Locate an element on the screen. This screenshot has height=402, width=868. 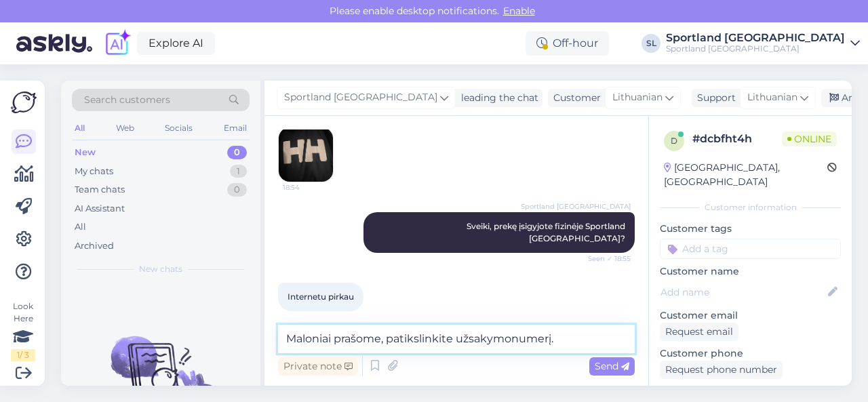
div: Request phone number is located at coordinates (721, 369).